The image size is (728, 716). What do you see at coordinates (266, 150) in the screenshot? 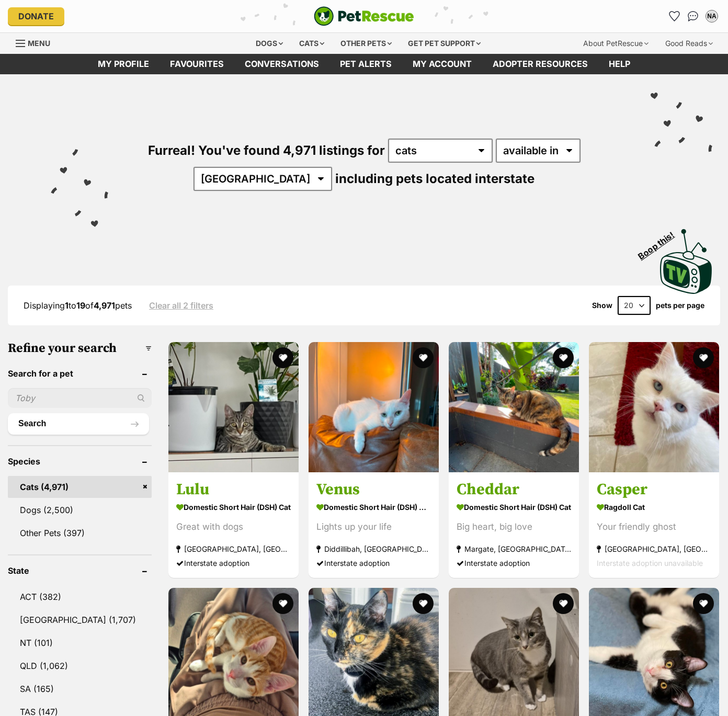
I see `span: Furreal! You've found 4,971 listings for` at bounding box center [266, 150].